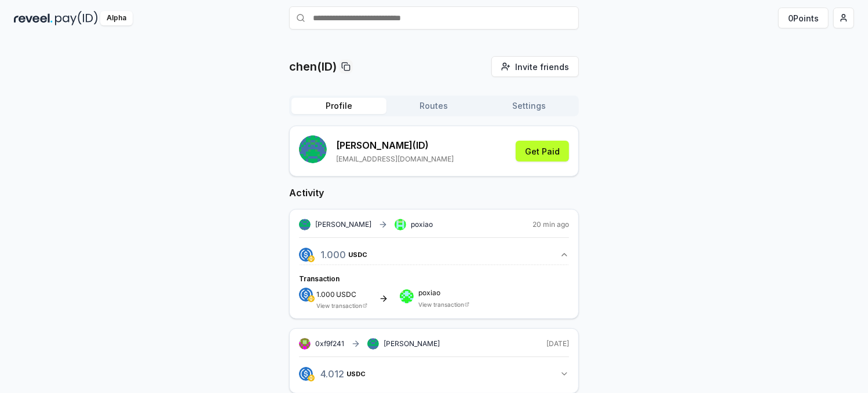  Describe the element at coordinates (543, 151) in the screenshot. I see `button: Get Paid` at that location.